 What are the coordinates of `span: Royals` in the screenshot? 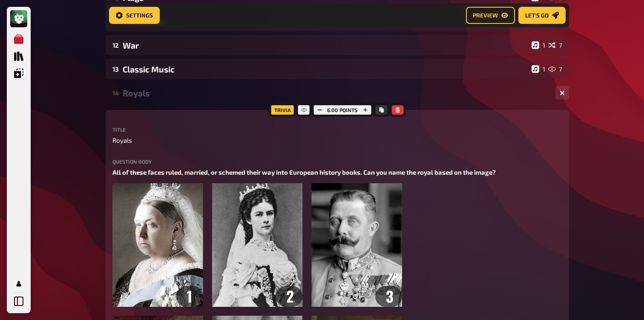 It's located at (122, 140).